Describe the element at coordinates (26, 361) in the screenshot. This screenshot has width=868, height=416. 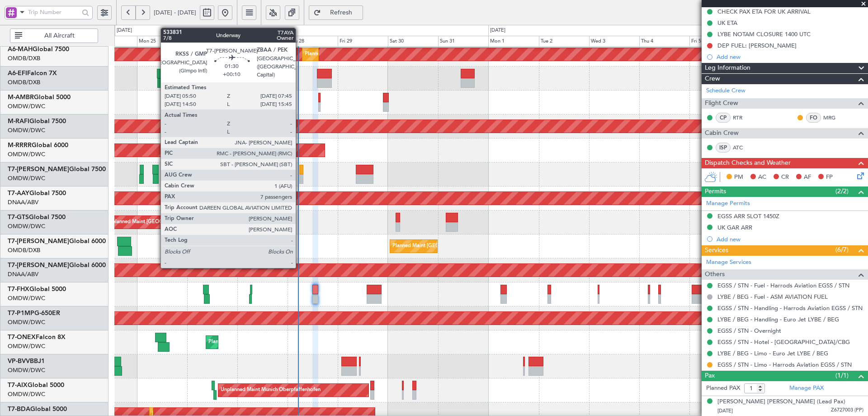
I see `a: VP-BVVBBJ1` at that location.